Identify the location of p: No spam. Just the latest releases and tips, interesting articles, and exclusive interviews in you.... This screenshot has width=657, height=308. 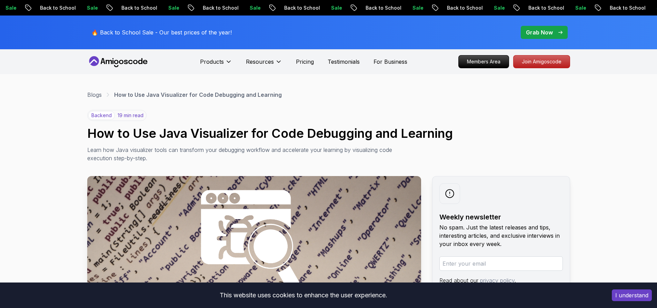
(501, 236).